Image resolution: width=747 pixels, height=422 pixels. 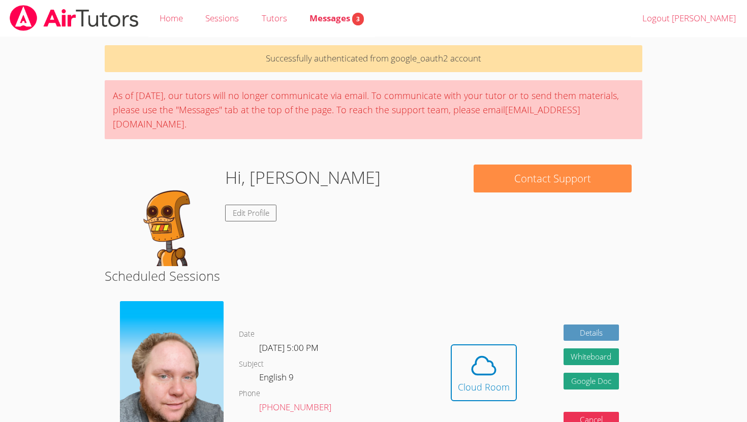 What do you see at coordinates (277, 379) in the screenshot?
I see `dd: English 9` at bounding box center [277, 379].